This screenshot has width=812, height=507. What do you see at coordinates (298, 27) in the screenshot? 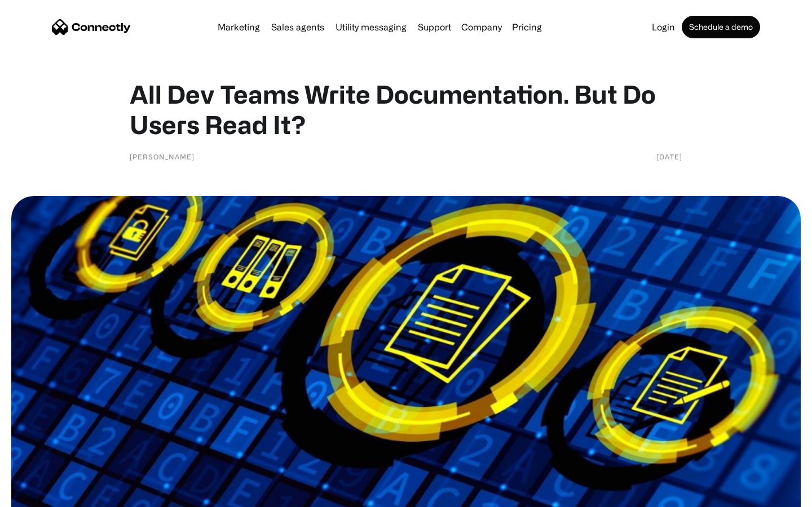
I see `a: Sales agents` at bounding box center [298, 27].